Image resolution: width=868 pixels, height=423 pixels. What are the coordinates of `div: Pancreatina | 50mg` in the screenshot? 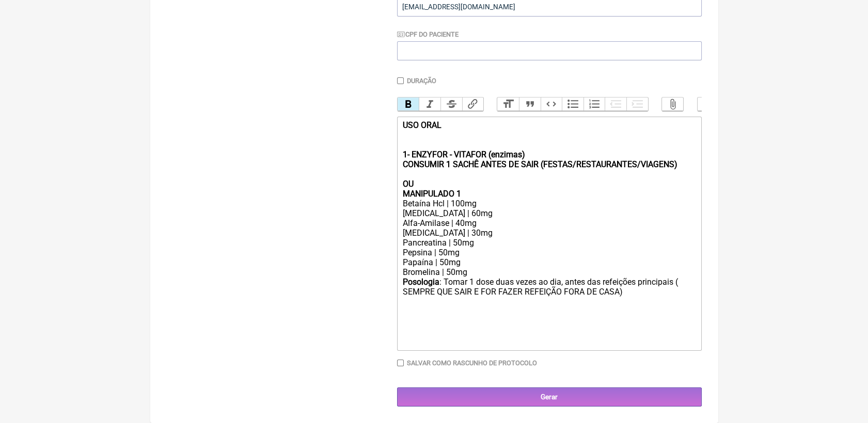 It's located at (549, 242).